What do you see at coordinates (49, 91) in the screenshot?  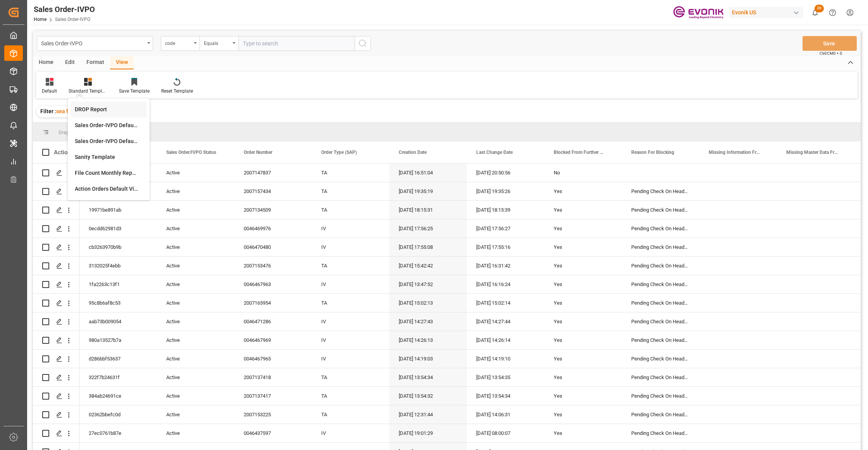 I see `div: Default` at bounding box center [49, 91].